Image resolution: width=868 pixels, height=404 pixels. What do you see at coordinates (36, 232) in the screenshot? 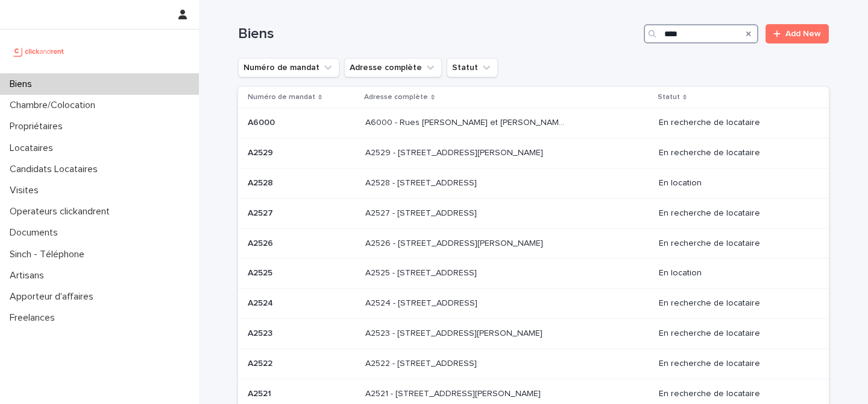
I see `p: Documents` at bounding box center [36, 232].